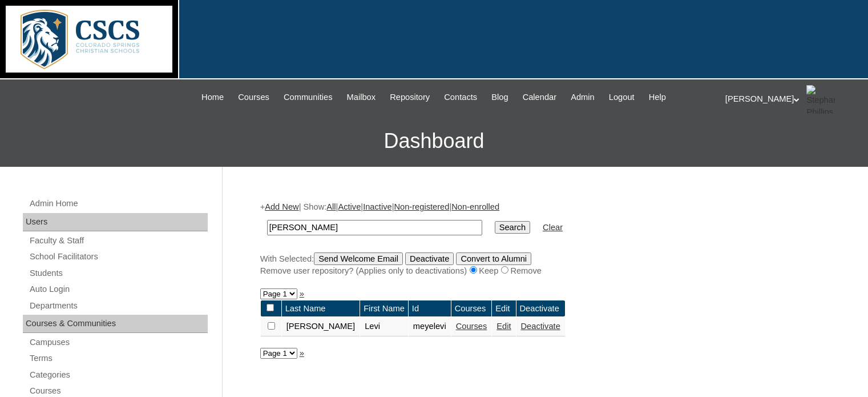 This screenshot has width=868, height=397. Describe the element at coordinates (582, 97) in the screenshot. I see `span: Admin` at that location.